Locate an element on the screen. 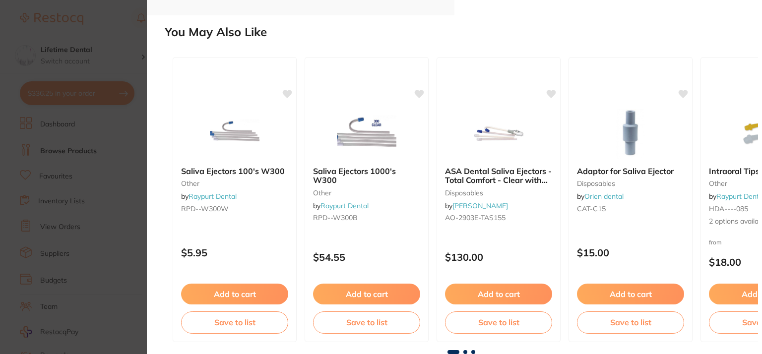 Image resolution: width=762 pixels, height=354 pixels. a: Orien dental is located at coordinates (604, 197).